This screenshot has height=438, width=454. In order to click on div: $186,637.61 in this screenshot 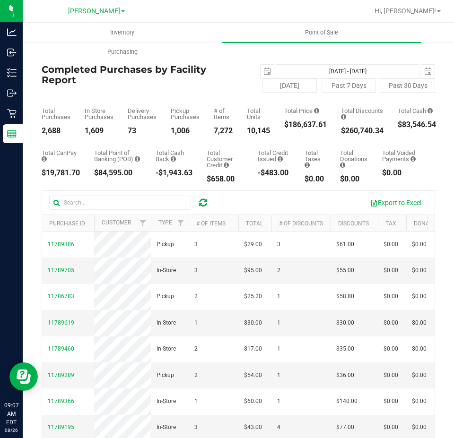, I will do `click(305, 125)`.